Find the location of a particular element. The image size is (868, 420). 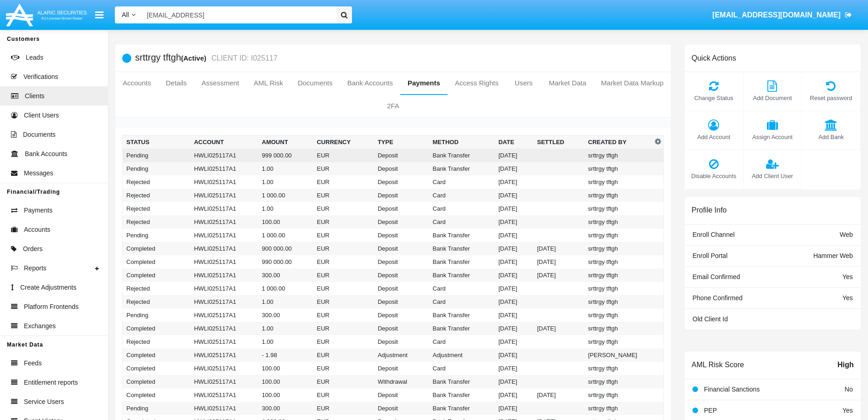

span: Messages is located at coordinates (39, 173).